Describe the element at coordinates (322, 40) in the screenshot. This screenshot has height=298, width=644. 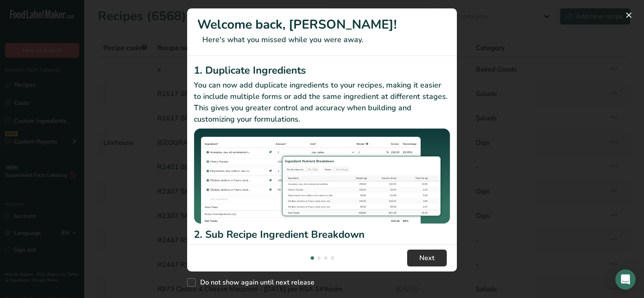
I see `p: Here's what you missed while you were away.` at that location.